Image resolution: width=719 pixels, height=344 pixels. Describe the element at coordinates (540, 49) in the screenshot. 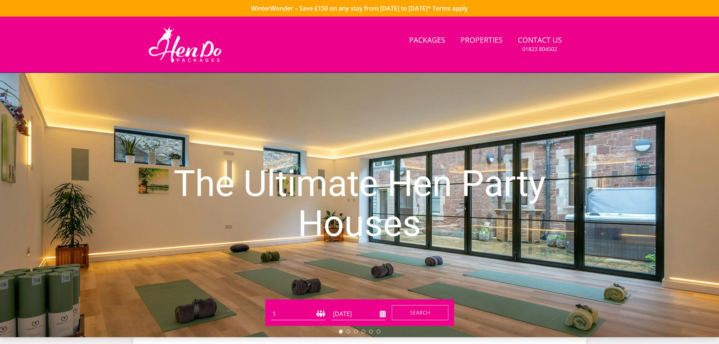

I see `small: 01823 804502` at that location.